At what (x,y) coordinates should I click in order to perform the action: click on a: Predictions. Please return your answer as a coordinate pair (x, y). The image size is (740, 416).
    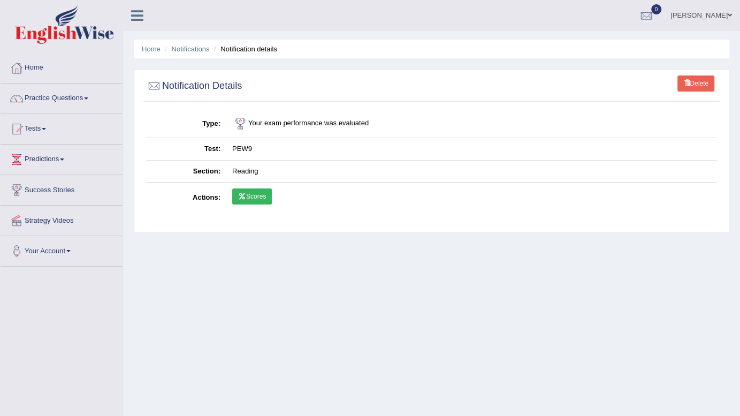
    Looking at the image, I should click on (62, 158).